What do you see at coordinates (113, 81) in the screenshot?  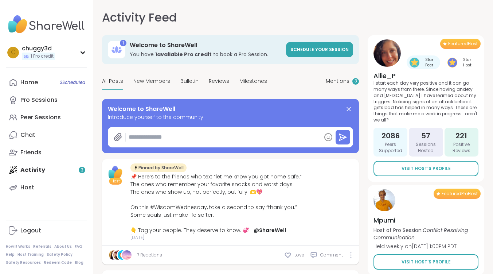 I see `span: All Posts` at bounding box center [113, 81].